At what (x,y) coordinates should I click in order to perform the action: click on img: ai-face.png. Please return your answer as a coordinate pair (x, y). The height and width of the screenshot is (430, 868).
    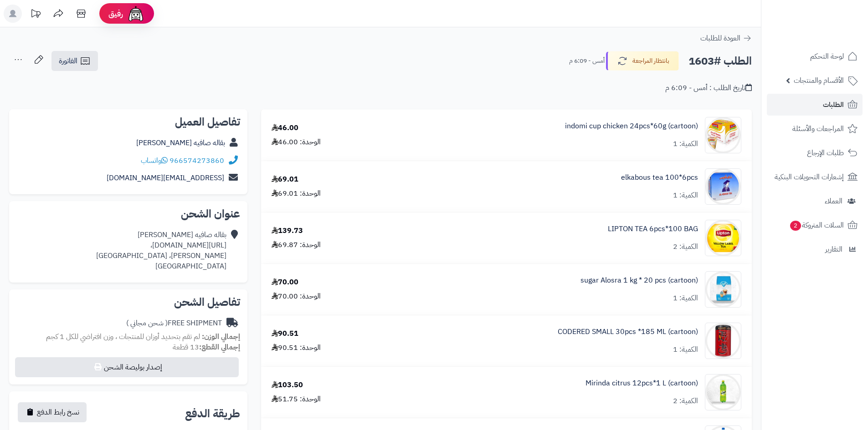
    Looking at the image, I should click on (136, 14).